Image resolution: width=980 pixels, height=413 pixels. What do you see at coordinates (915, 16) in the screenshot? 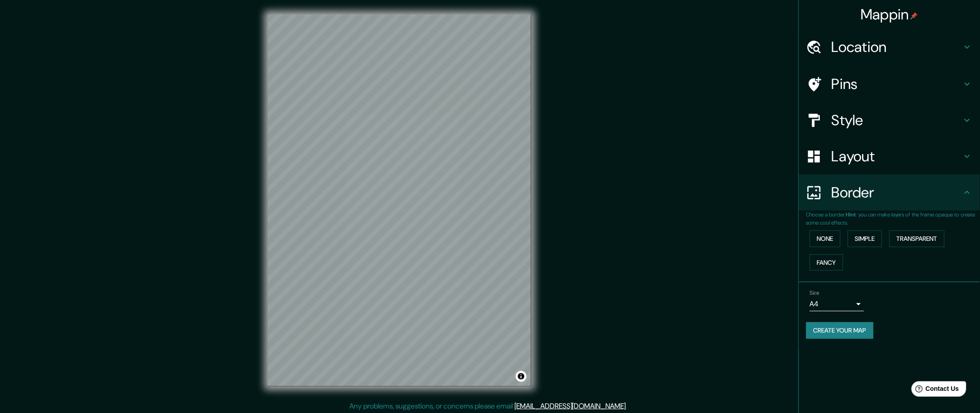
I see `img: pin-icon.png` at bounding box center [915, 16].